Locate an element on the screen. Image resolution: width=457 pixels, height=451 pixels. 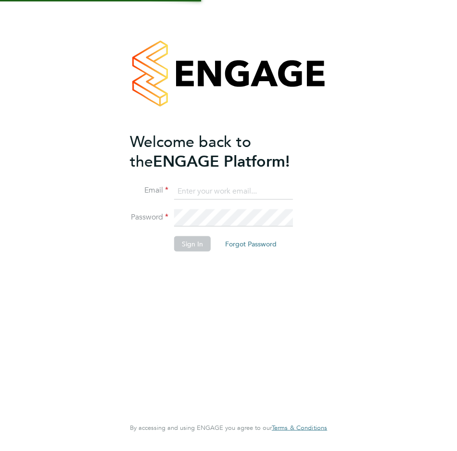
label: Password is located at coordinates (149, 217).